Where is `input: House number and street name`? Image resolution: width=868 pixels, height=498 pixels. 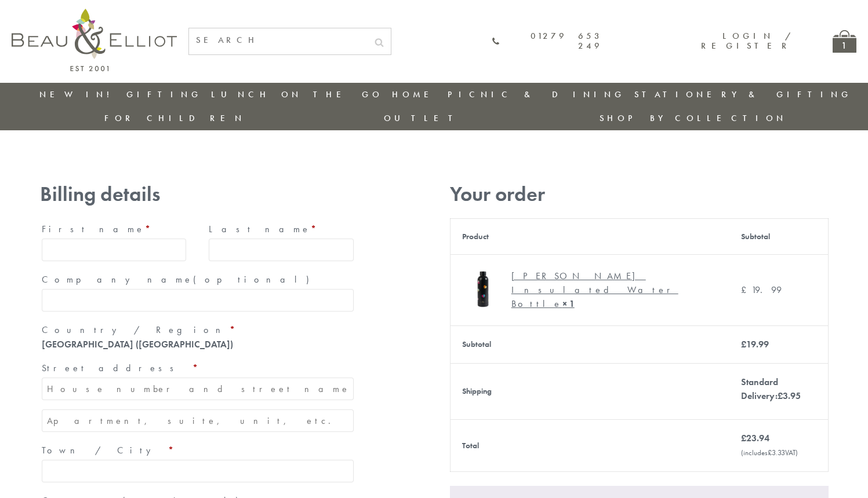 input: House number and street name is located at coordinates (198, 389).